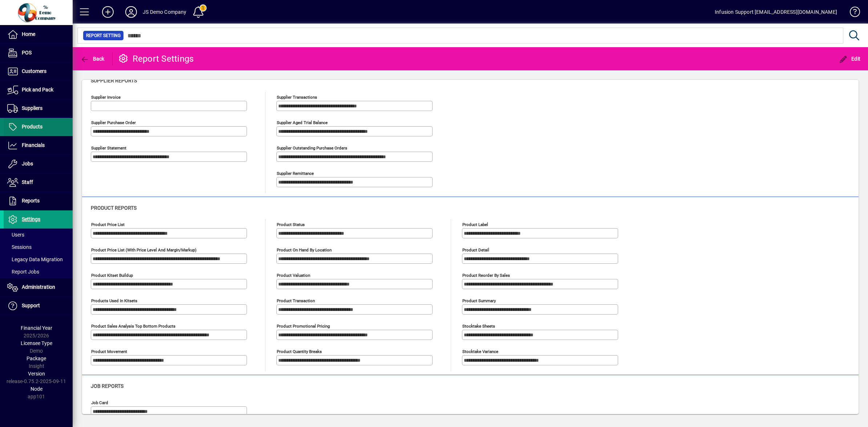  Describe the element at coordinates (28, 34) in the screenshot. I see `span: Home` at that location.